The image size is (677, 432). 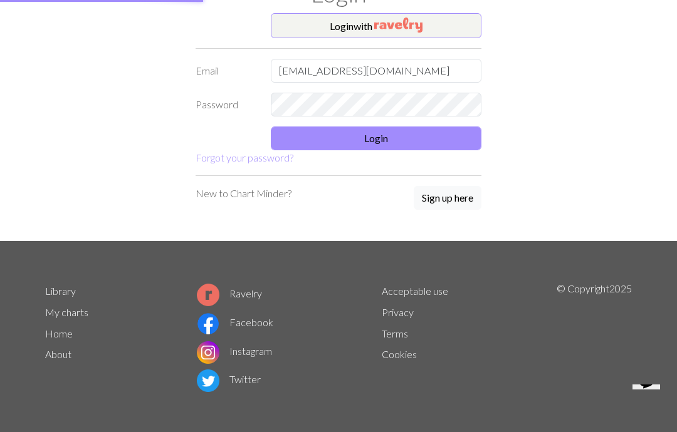 What do you see at coordinates (244, 157) in the screenshot?
I see `a: Forgot your password?` at bounding box center [244, 157].